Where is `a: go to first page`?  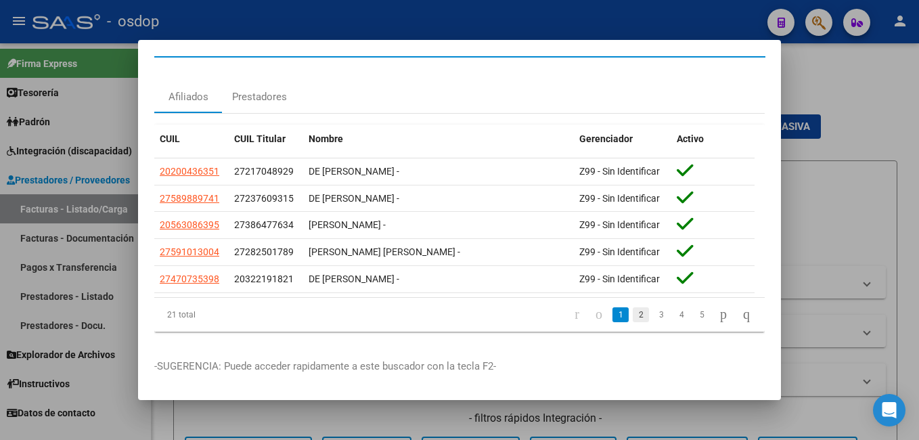
a: go to first page is located at coordinates (577, 315).